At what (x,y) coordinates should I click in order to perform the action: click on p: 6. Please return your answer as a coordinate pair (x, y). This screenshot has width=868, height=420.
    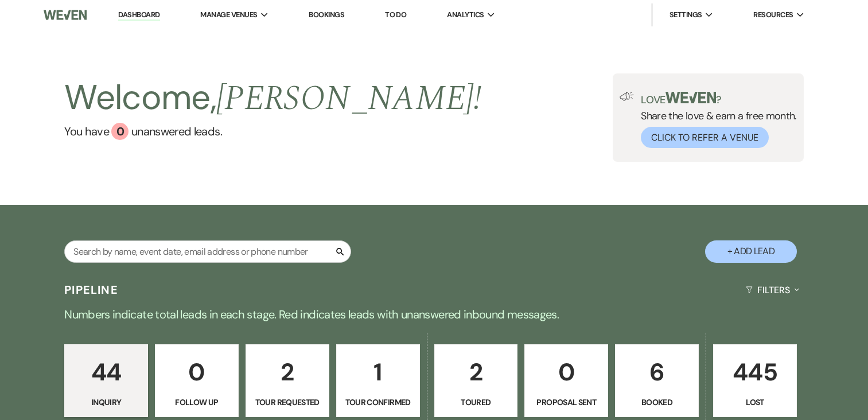
    Looking at the image, I should click on (657, 372).